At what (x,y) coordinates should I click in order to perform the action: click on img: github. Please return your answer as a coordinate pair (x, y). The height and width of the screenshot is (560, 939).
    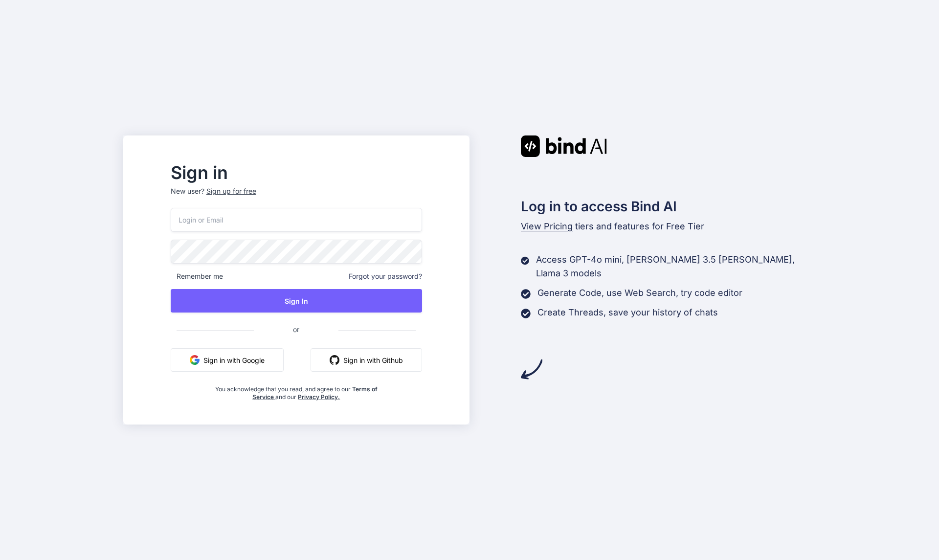
    Looking at the image, I should click on (335, 360).